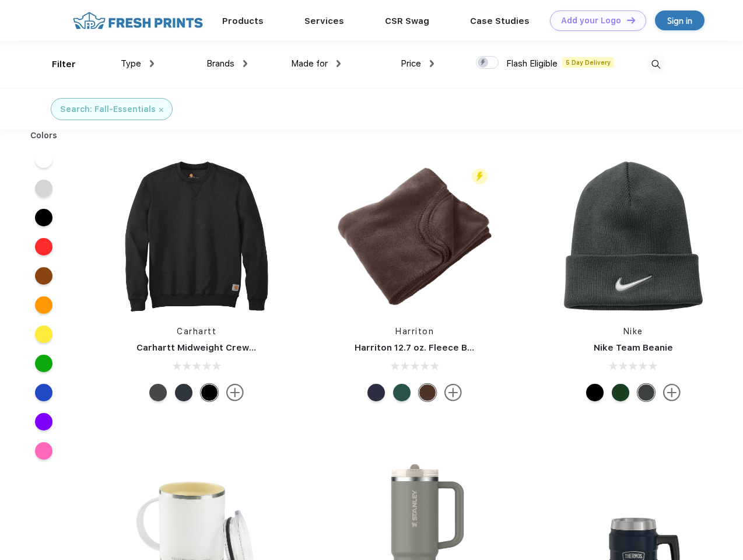 This screenshot has height=560, width=743. I want to click on div: Filter, so click(64, 64).